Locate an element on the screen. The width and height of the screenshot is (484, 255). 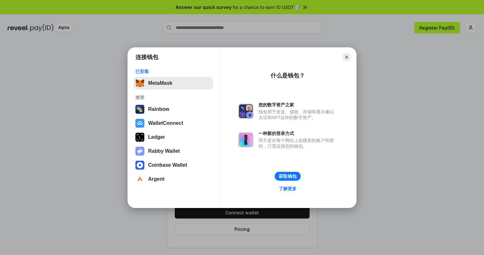
img: svg+xml,%3Csvg%20width%3D%22120%22%20height%3D%22120%22%20viewBox%3D%220%200%20120%20120%22%20fil... is located at coordinates (140, 109).